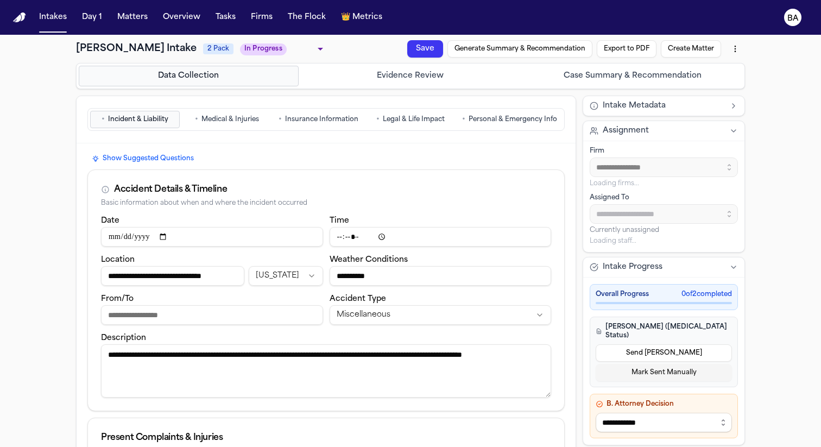 Image resolution: width=821 pixels, height=447 pixels. I want to click on span: Currently unassigned, so click(624, 230).